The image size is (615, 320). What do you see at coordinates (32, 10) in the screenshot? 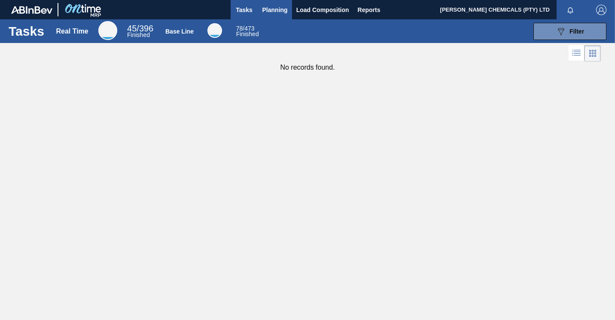
I see `img: TNhmsLtSVTkK8tSr43FrP2fwEKptu5GPRR3wAAAABJRU5ErkJggg==` at bounding box center [32, 10].